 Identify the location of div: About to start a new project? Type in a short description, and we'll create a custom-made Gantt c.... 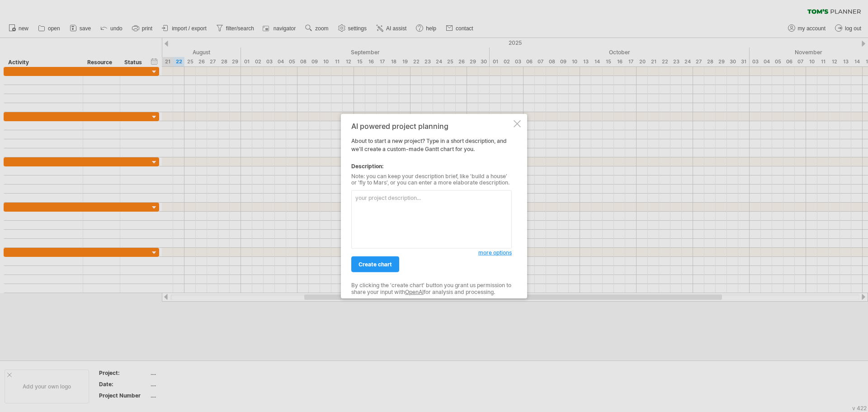
(431, 206).